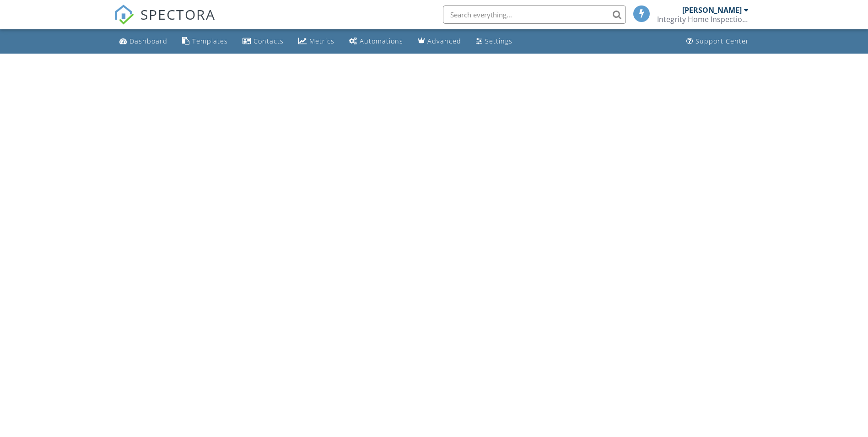  What do you see at coordinates (322, 41) in the screenshot?
I see `div: Metrics` at bounding box center [322, 41].